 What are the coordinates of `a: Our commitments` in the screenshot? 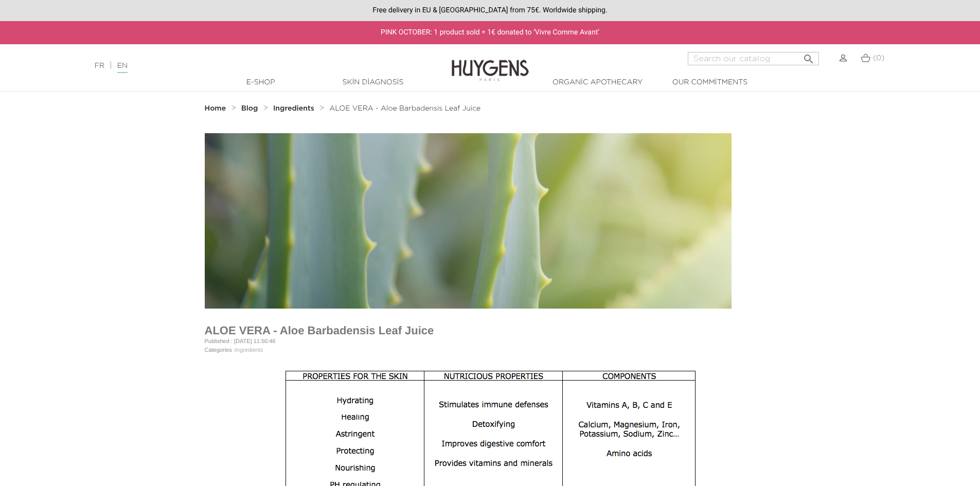 It's located at (710, 82).